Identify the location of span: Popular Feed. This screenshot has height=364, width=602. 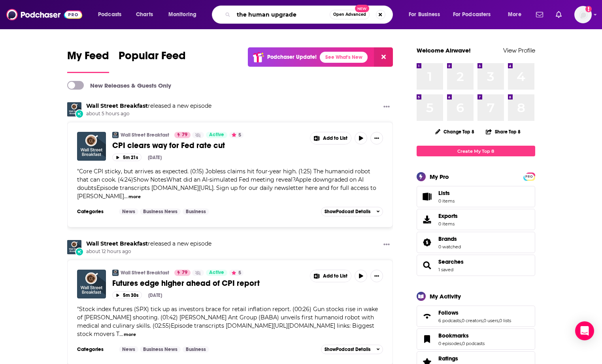
(152, 58).